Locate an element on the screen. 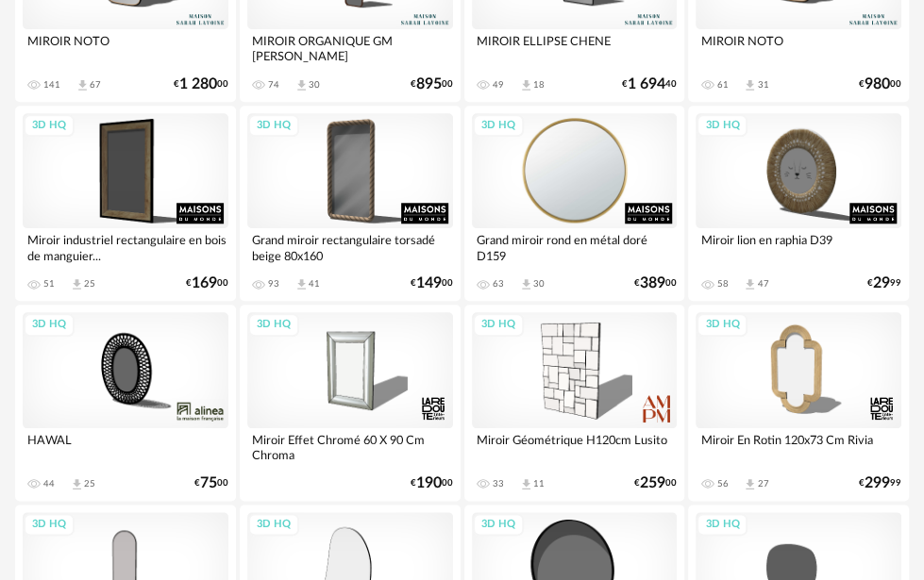 The height and width of the screenshot is (580, 924). span: 149 is located at coordinates (428, 283).